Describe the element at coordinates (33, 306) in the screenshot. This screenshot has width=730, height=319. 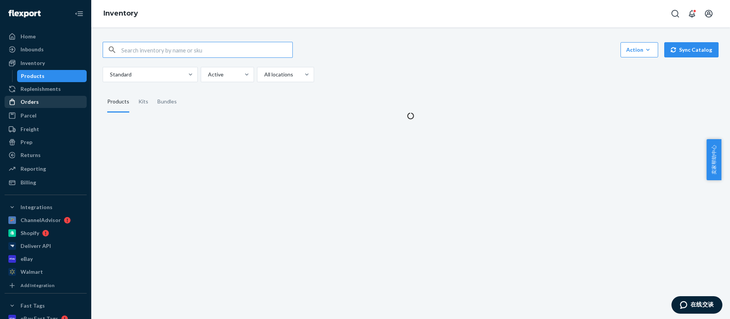
I see `div: Fast Tags` at that location.